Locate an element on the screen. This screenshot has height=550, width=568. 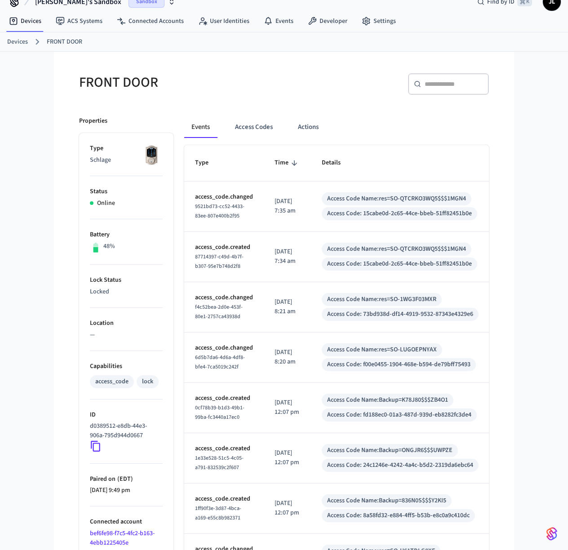
p: Type is located at coordinates (126, 148).